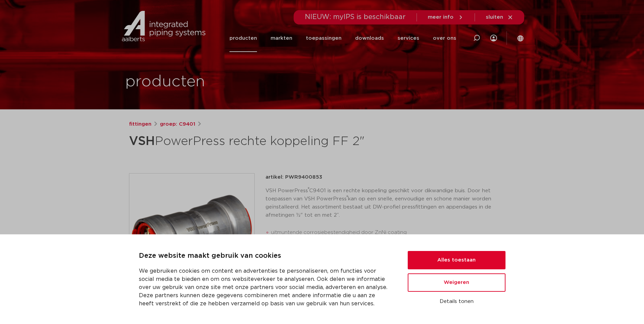  I want to click on button: Weigeren, so click(456, 282).